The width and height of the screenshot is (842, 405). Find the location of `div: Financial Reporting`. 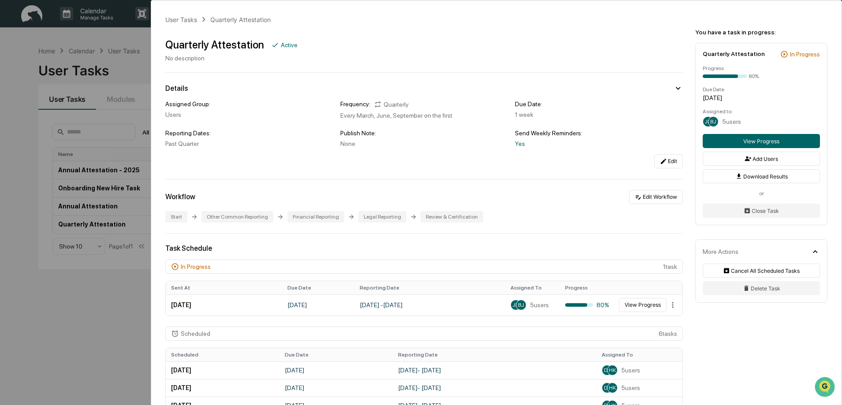

div: Financial Reporting is located at coordinates (316, 217).